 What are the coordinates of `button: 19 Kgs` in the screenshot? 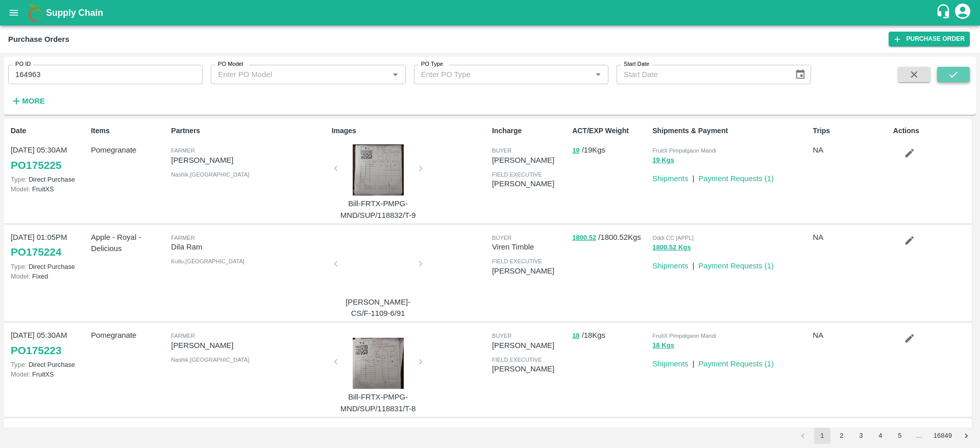 It's located at (664, 160).